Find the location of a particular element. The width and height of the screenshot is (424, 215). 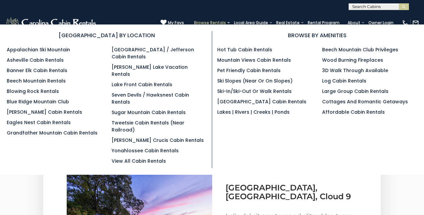

a: Large Group Cabin Rentals is located at coordinates (355, 91).